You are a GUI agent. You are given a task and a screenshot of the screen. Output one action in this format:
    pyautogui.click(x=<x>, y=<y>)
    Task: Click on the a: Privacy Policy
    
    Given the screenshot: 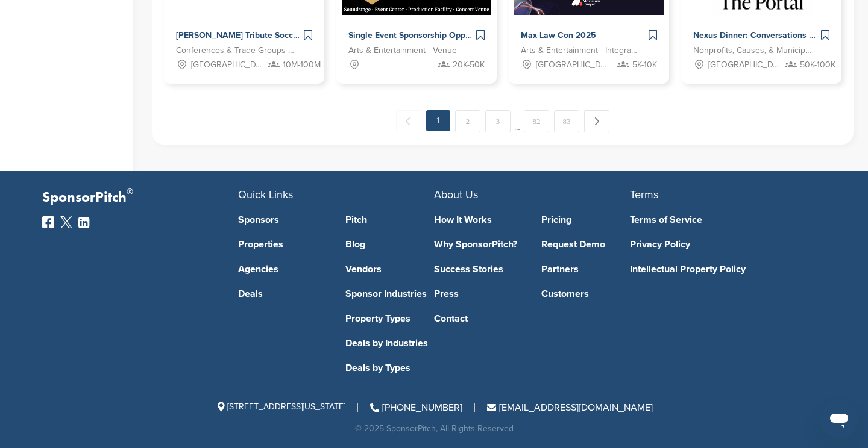 What is the action you would take?
    pyautogui.click(x=718, y=244)
    